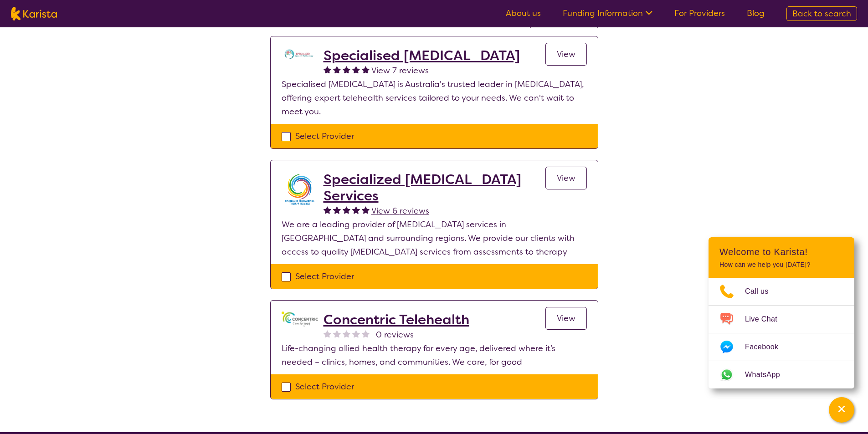  I want to click on img: vtv5ldhuy448mldqslni.jpg, so click(300, 189).